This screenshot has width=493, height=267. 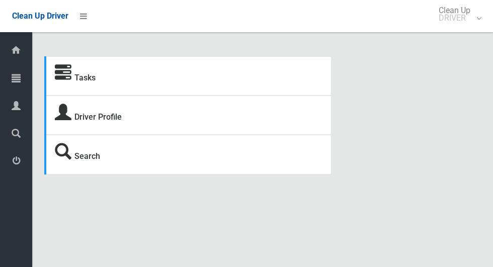 What do you see at coordinates (98, 117) in the screenshot?
I see `a: Driver Profile` at bounding box center [98, 117].